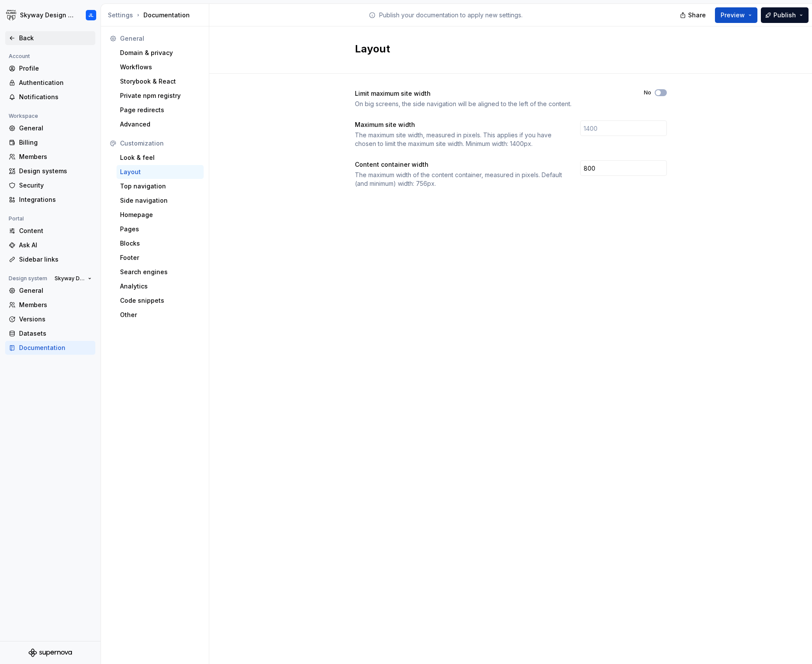 Image resolution: width=812 pixels, height=664 pixels. I want to click on a: Homepage, so click(160, 215).